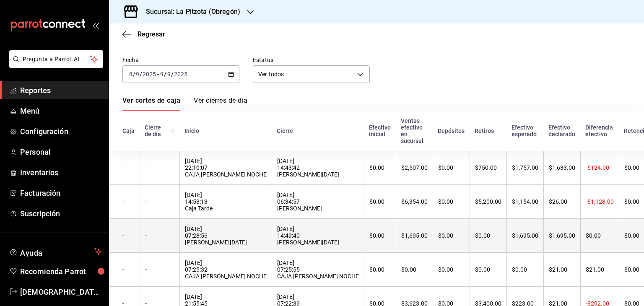 This screenshot has width=644, height=306. Describe the element at coordinates (451, 131) in the screenshot. I see `div: Depósitos` at that location.